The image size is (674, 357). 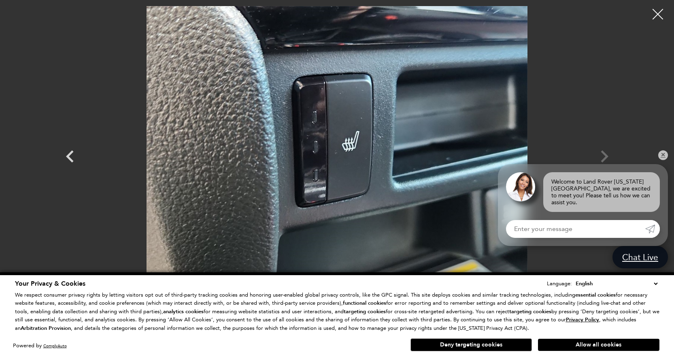 What do you see at coordinates (576, 229) in the screenshot?
I see `input: Enter your message` at bounding box center [576, 229].